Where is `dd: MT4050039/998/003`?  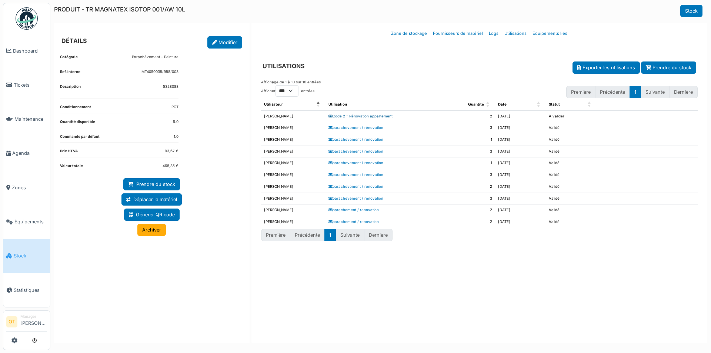
dd: MT4050039/998/003 is located at coordinates (160, 72).